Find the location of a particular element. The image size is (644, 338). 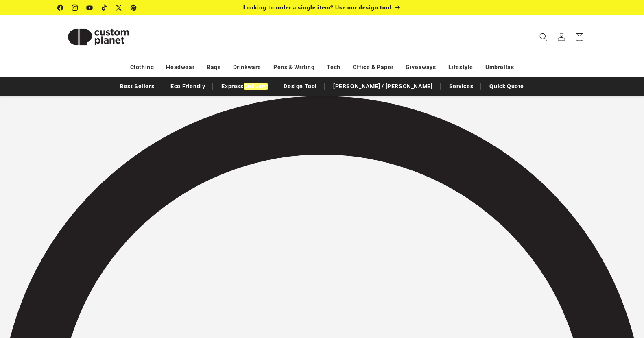

a: Tech is located at coordinates (333, 67).